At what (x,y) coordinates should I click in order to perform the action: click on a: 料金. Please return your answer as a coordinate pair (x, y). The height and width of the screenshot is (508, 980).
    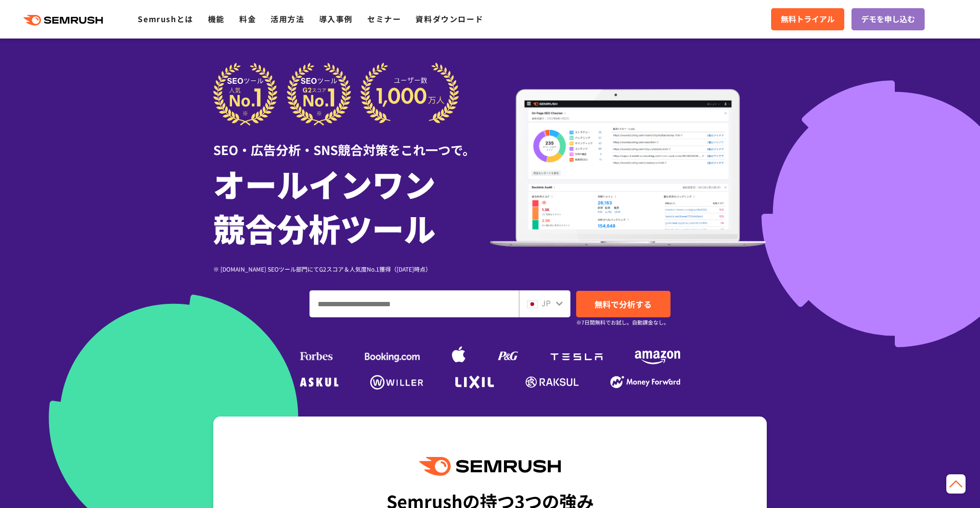
    Looking at the image, I should click on (247, 19).